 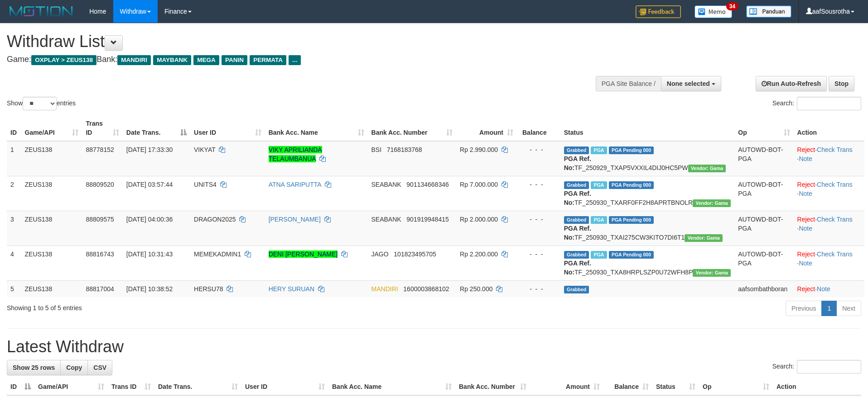 I want to click on th: Date Trans.: activate to sort column ascending, so click(x=198, y=387).